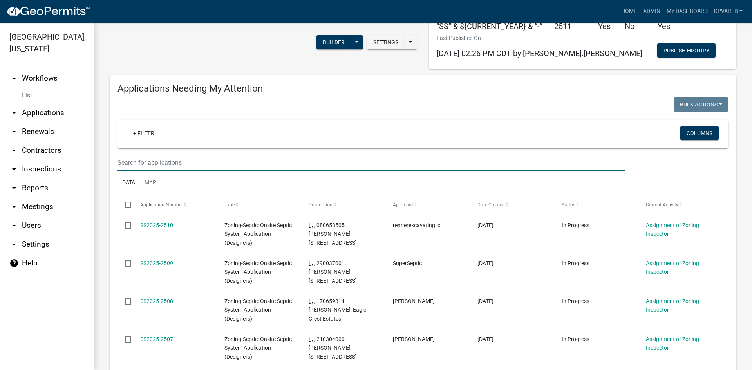  I want to click on span: Applicant, so click(403, 205).